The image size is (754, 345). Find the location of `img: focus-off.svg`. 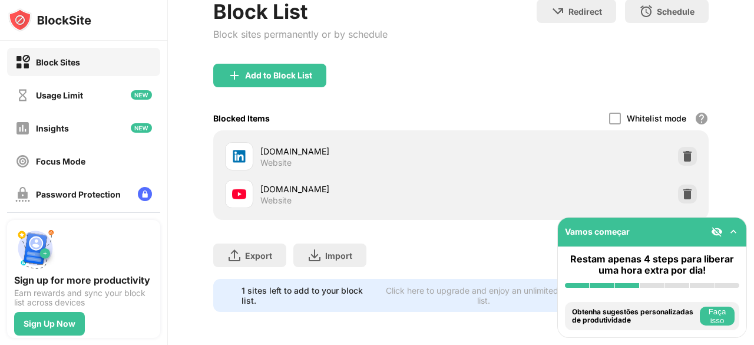

img: focus-off.svg is located at coordinates (22, 161).